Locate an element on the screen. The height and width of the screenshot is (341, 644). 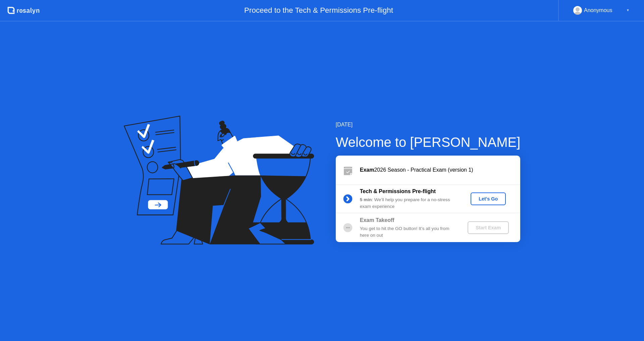
div: 2026 Season - Practical Exam (version 1) is located at coordinates (440, 170).